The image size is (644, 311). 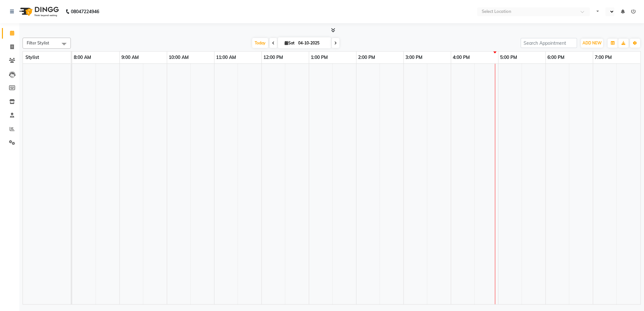 What do you see at coordinates (82, 57) in the screenshot?
I see `a: 8:00 AM` at bounding box center [82, 57].